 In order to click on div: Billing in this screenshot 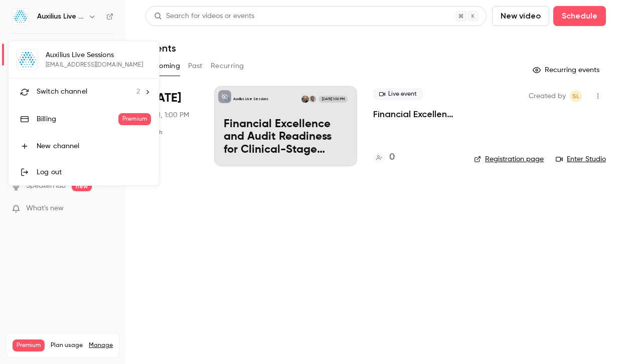, I will do `click(77, 119)`.